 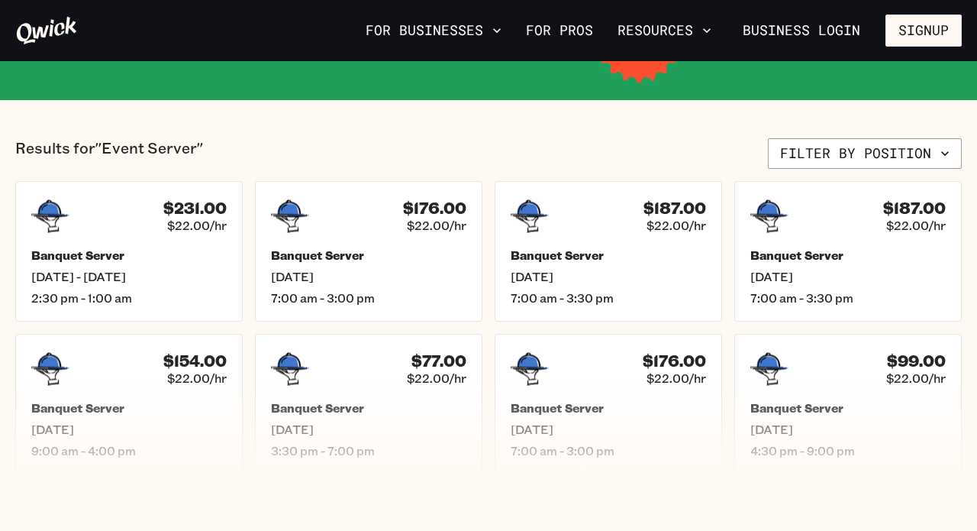 I want to click on button: Resources, so click(x=664, y=31).